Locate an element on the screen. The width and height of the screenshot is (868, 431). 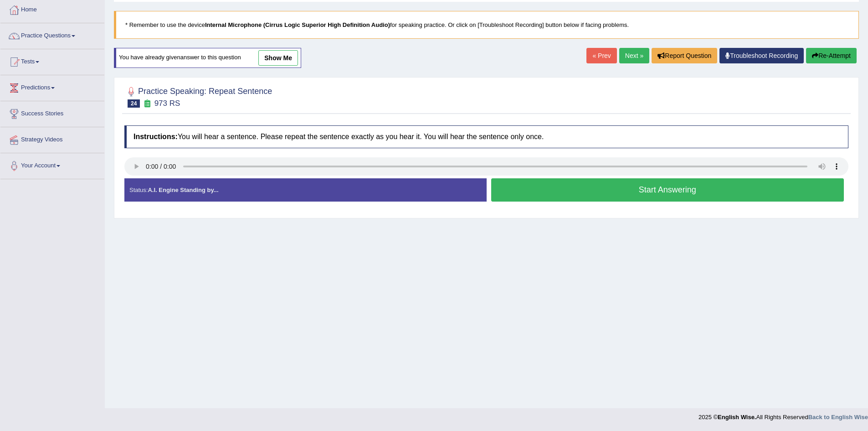
a: Tests is located at coordinates (53, 60).